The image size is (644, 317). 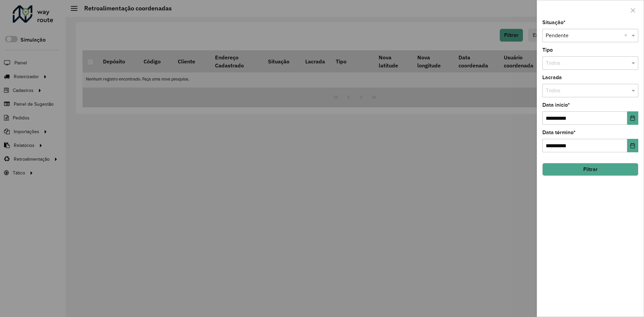 What do you see at coordinates (556, 105) in the screenshot?
I see `label: Data início` at bounding box center [556, 105].